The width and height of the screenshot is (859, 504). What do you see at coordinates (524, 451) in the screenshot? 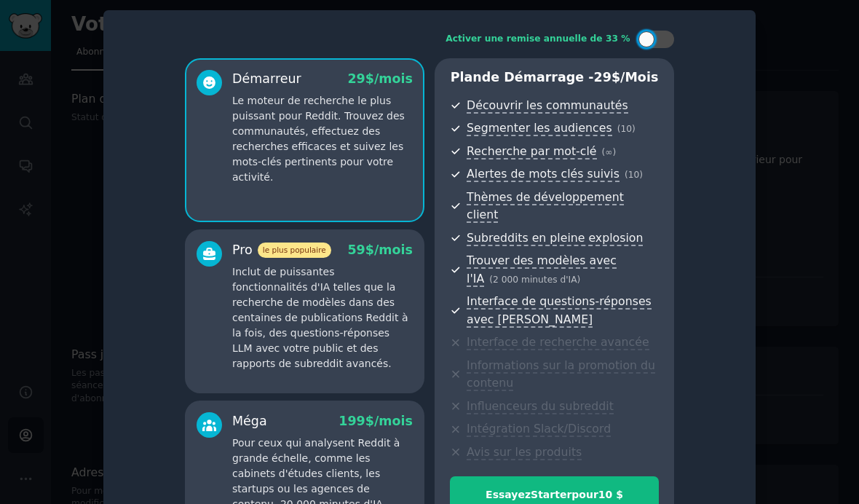
I see `font: Avis sur les produits` at bounding box center [524, 451].